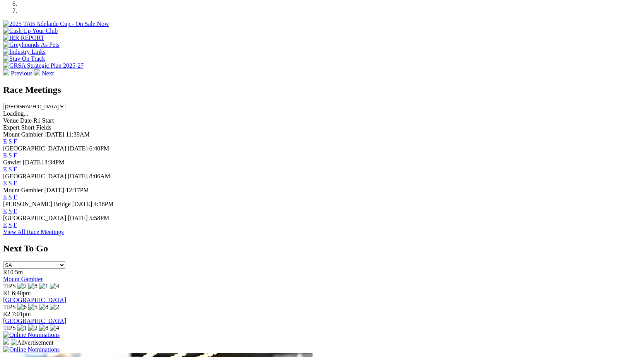  I want to click on img: Greyhounds As Pets, so click(32, 45).